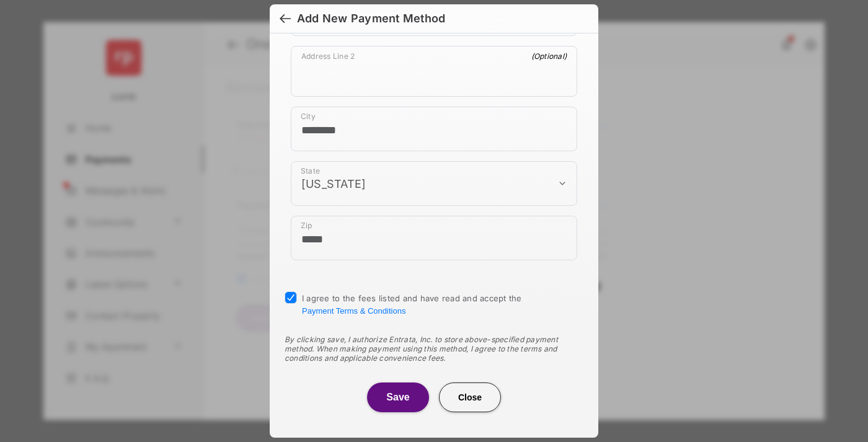 Image resolution: width=868 pixels, height=442 pixels. I want to click on div: payment_method_screening[postal_addresses][addressLine2], so click(434, 71).